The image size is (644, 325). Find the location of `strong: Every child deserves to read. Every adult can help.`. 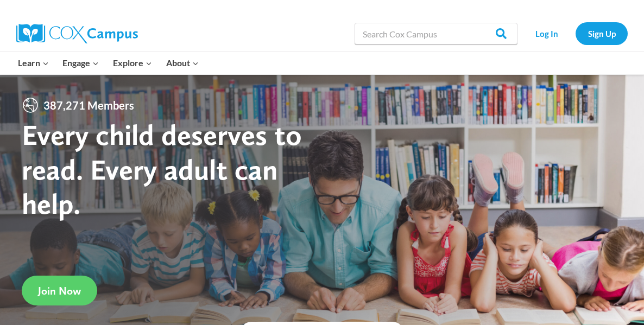

strong: Every child deserves to read. Every adult can help. is located at coordinates (162, 169).